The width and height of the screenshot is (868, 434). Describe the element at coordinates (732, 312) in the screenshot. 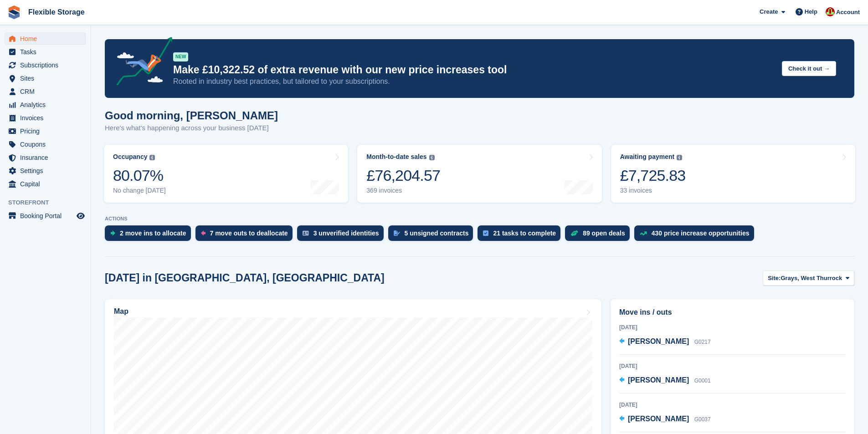

I see `h2: Move ins / outs` at that location.